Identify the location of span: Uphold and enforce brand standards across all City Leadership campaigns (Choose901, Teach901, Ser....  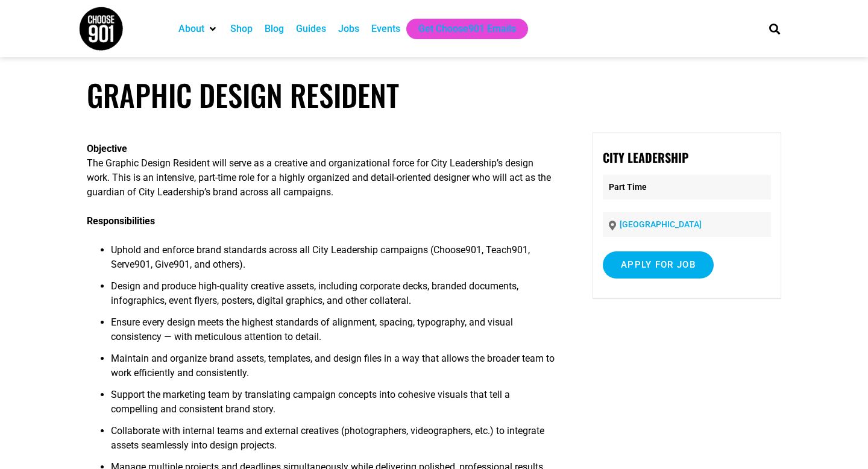
(320, 257).